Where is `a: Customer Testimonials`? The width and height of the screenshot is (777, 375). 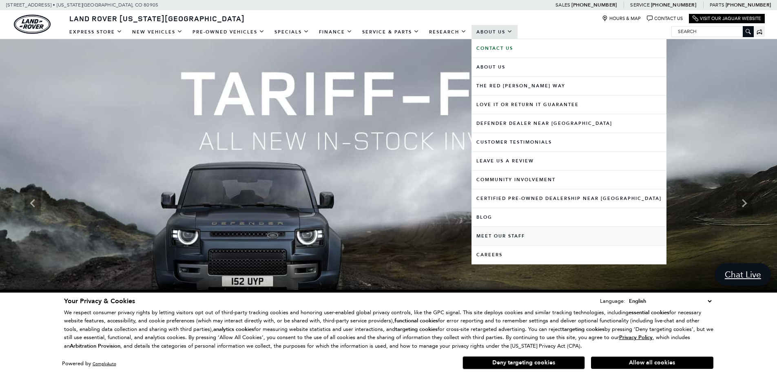
a: Customer Testimonials is located at coordinates (569, 142).